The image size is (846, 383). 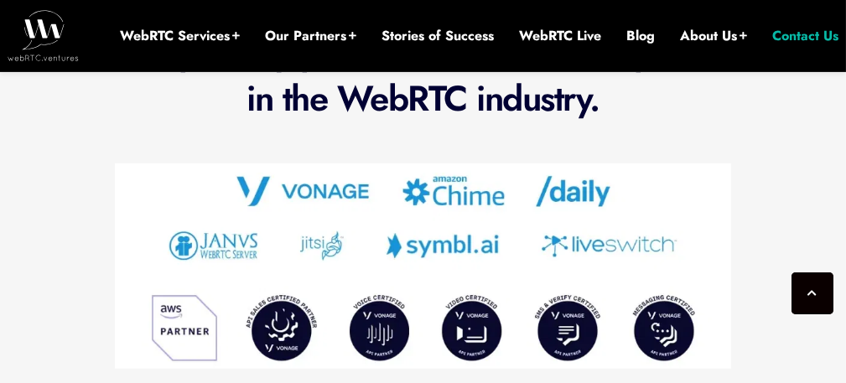 I want to click on a: Blog, so click(x=641, y=36).